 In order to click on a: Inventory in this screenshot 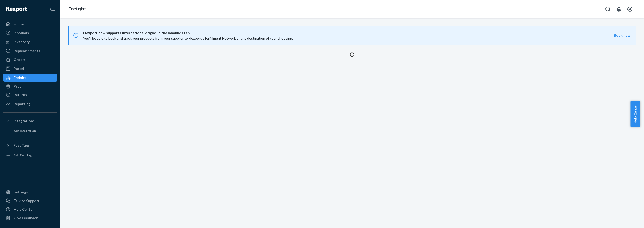, I will do `click(30, 42)`.